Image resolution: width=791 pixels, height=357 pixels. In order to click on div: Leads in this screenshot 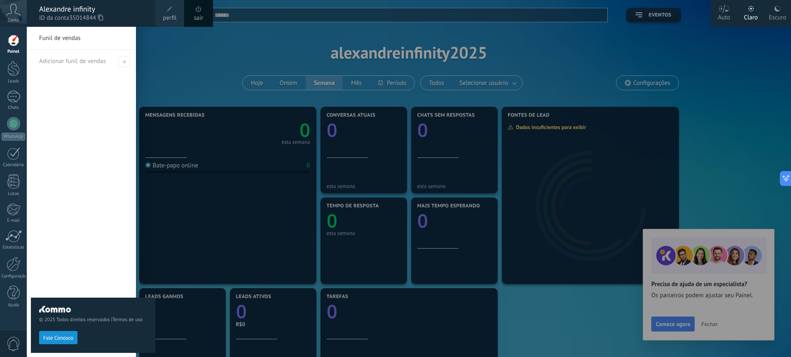, I will do `click(14, 81)`.